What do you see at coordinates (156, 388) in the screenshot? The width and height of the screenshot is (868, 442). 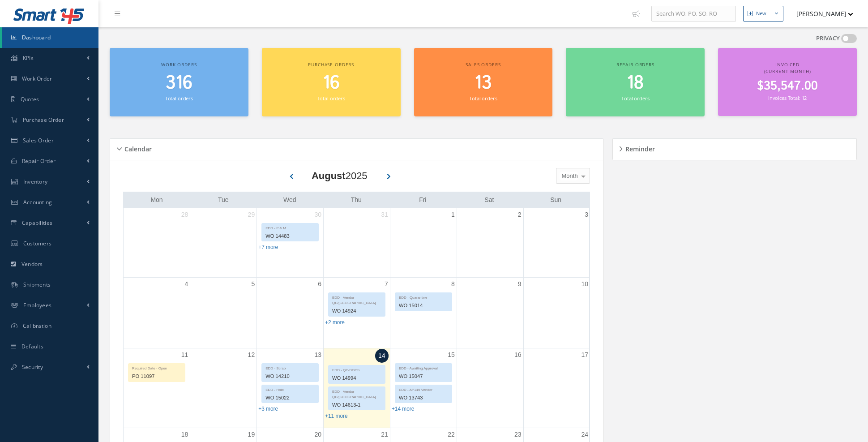 I see `td: August 11, 2025` at bounding box center [156, 388].